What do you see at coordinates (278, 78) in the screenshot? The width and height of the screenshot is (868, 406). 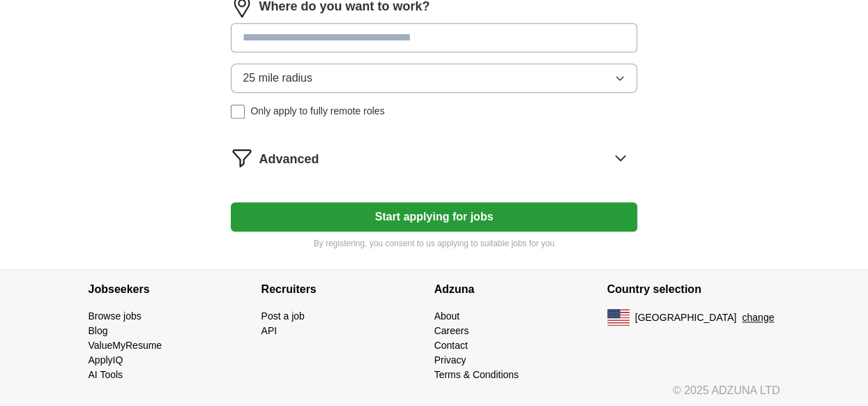 I see `span: 25 mile radius` at bounding box center [278, 78].